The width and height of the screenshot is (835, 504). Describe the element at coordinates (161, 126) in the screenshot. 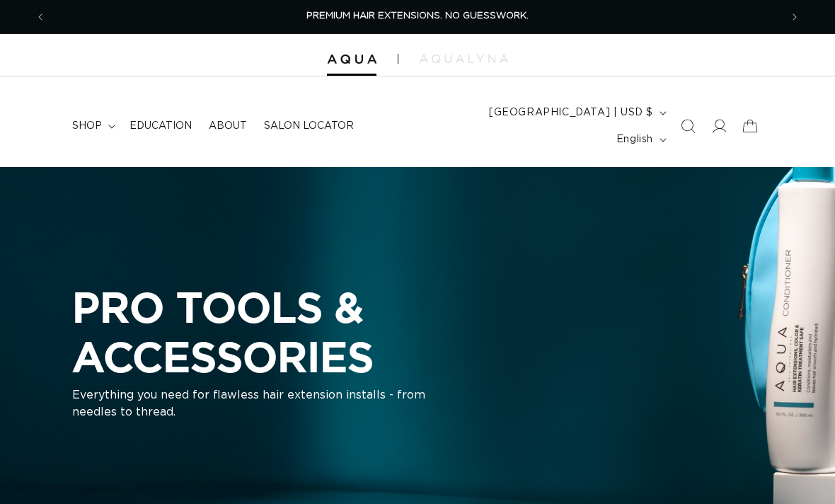

I see `a: Education` at that location.